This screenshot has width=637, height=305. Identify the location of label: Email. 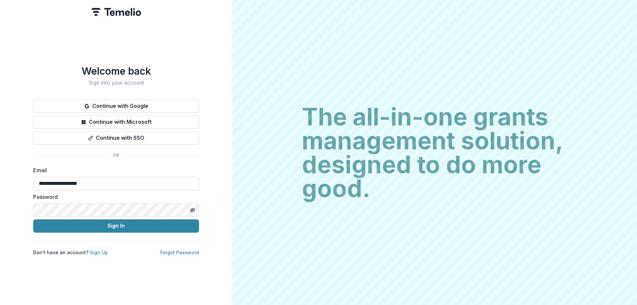
(114, 170).